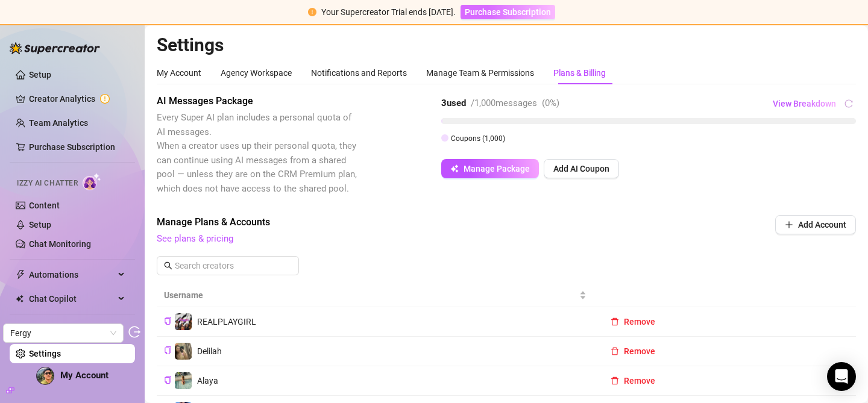 The width and height of the screenshot is (868, 403). I want to click on span: Coupons ( 1,000 ), so click(478, 138).